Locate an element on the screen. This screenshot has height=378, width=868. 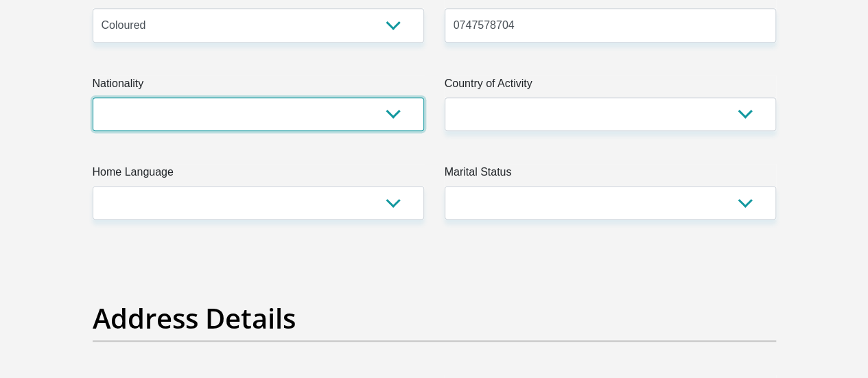
label: Home Language is located at coordinates (258, 175).